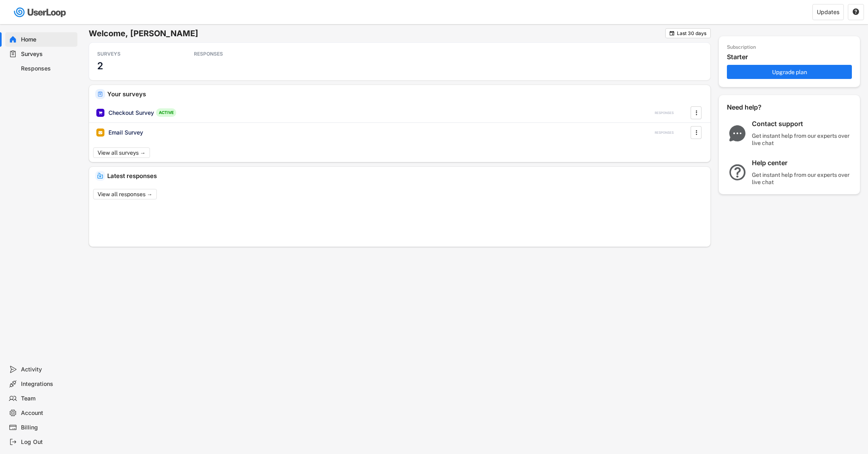 This screenshot has height=454, width=868. What do you see at coordinates (737, 172) in the screenshot?
I see `img: QuestionMarkInverseMajor.svg` at bounding box center [737, 172].